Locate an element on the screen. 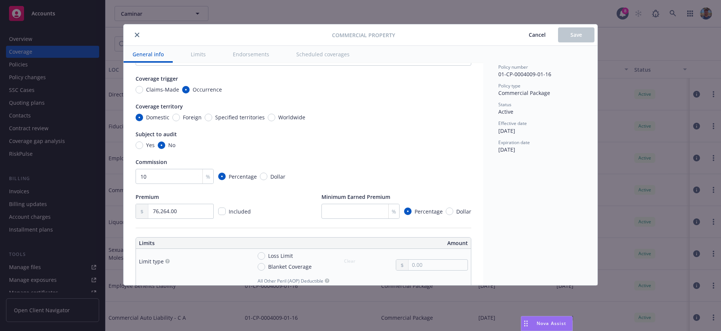 The width and height of the screenshot is (721, 331). span: Commercial Property is located at coordinates (364, 35).